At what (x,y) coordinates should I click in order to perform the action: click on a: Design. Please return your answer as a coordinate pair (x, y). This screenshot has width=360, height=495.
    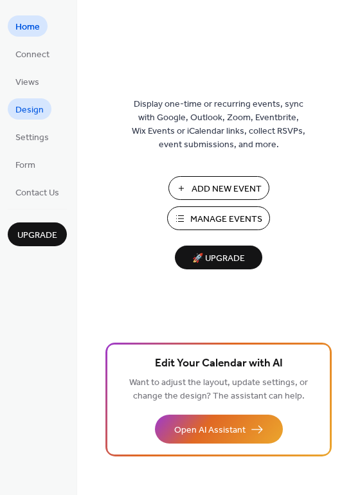
    Looking at the image, I should click on (30, 109).